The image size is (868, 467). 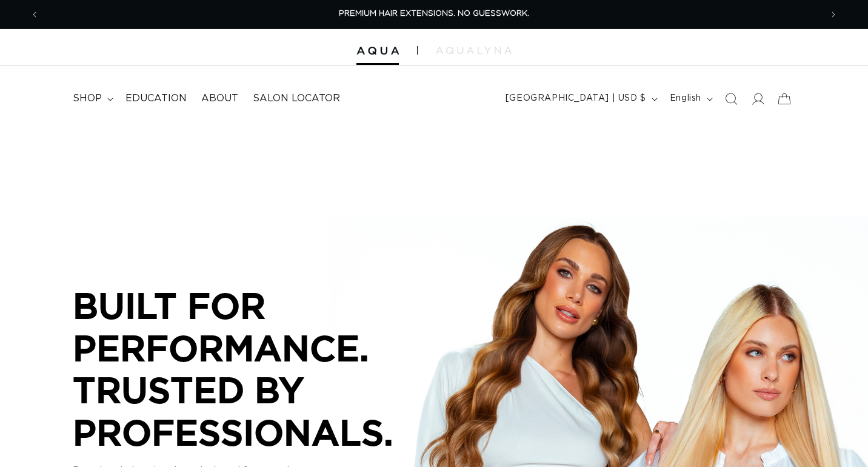 What do you see at coordinates (377, 51) in the screenshot?
I see `img: Aqua Hair Extensions` at bounding box center [377, 51].